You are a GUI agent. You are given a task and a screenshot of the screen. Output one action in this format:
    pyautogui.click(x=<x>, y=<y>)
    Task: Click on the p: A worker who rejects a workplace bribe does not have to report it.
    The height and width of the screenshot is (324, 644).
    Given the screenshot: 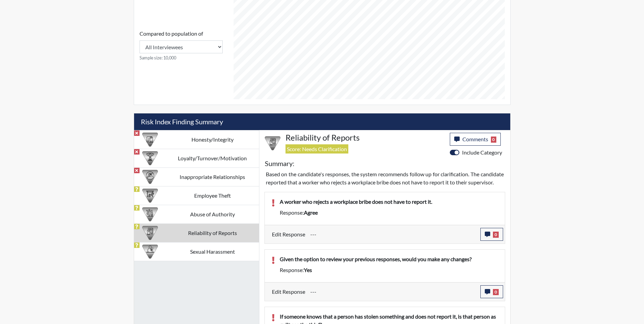 What is the action you would take?
    pyautogui.click(x=389, y=202)
    